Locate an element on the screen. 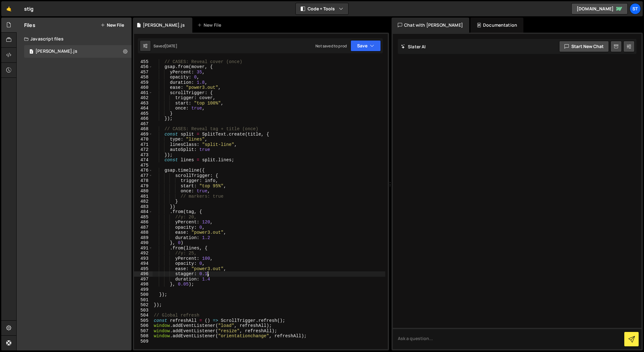 This screenshot has width=644, height=352. div: 499 is located at coordinates (143, 289).